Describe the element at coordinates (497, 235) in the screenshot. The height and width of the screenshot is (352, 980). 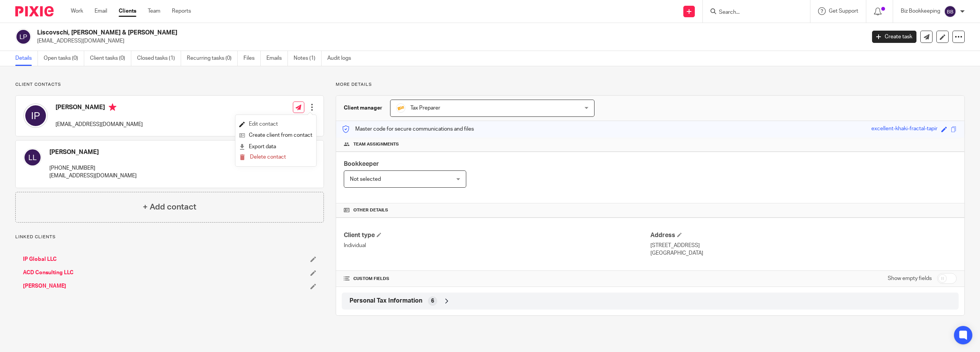
I see `h4: Client type` at that location.